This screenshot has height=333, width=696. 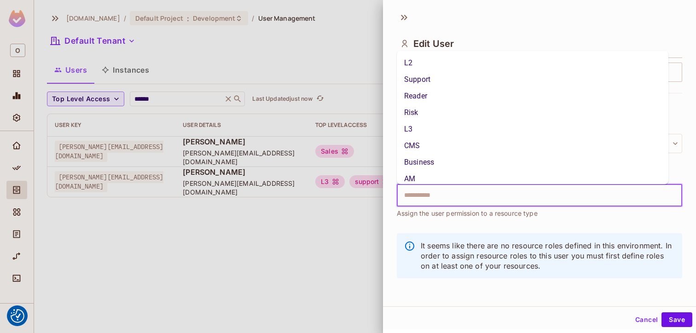 What do you see at coordinates (533, 163) in the screenshot?
I see `li: Business` at bounding box center [533, 163].